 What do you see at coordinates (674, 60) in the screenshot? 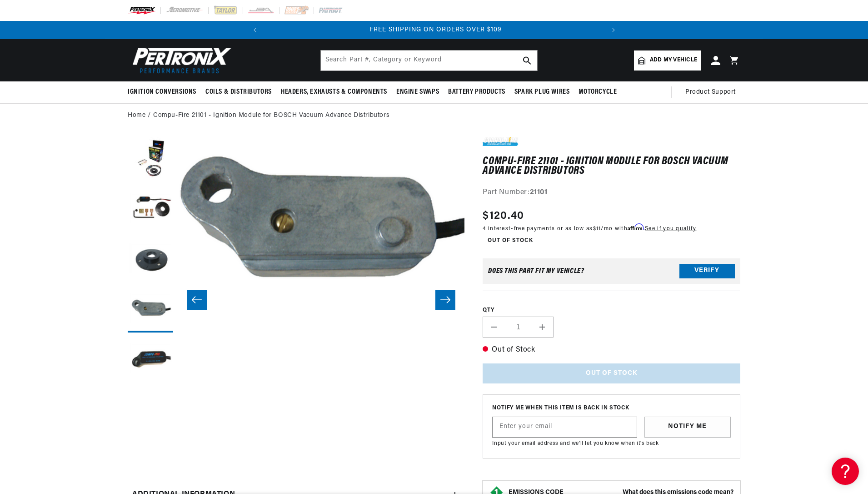
I see `span: Add my vehicle` at bounding box center [674, 60].